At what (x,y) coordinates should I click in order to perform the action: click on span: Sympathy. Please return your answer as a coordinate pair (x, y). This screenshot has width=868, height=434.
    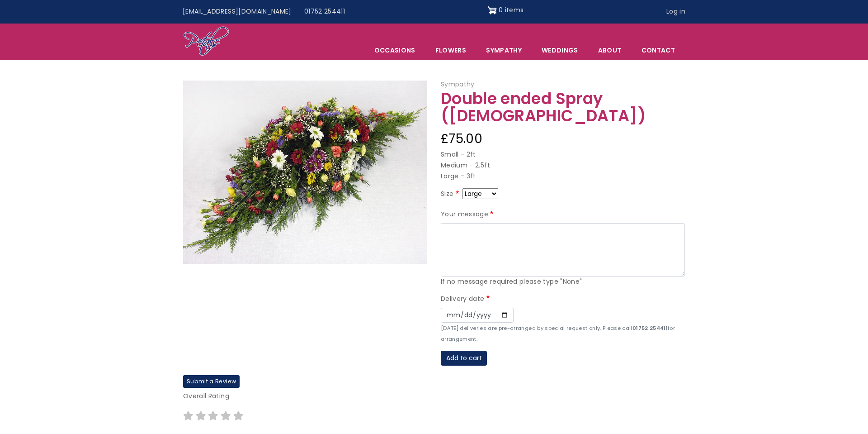
    Looking at the image, I should click on (457, 84).